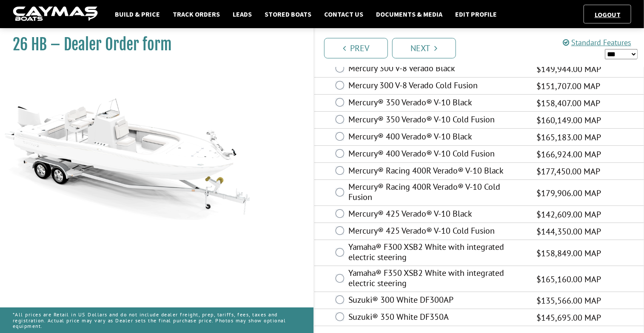 The image size is (644, 333). What do you see at coordinates (409, 14) in the screenshot?
I see `a: Documents & Media` at bounding box center [409, 14].